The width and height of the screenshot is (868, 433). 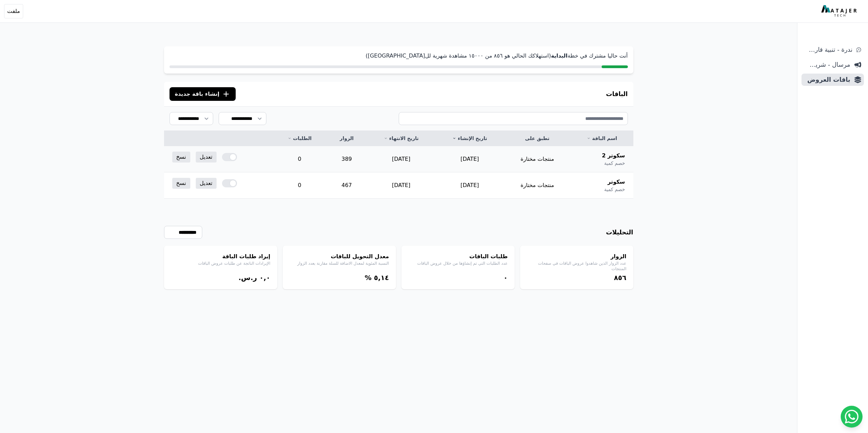 What do you see at coordinates (458, 278) in the screenshot?
I see `div: ۰` at bounding box center [458, 278].